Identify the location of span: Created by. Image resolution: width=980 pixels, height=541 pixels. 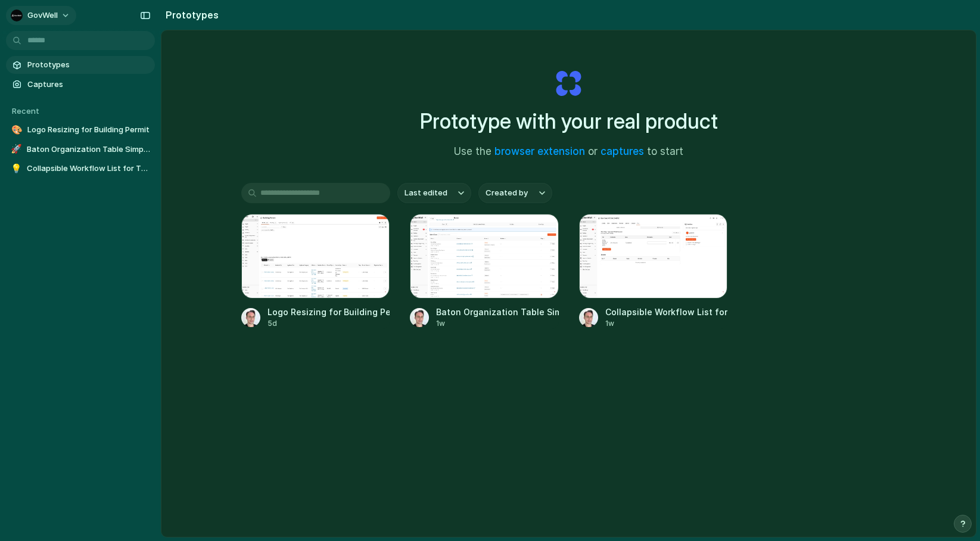
(506, 193).